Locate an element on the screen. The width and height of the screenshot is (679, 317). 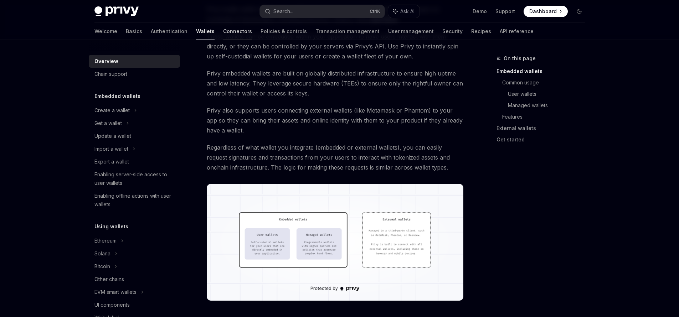
span: Ask AI is located at coordinates (407, 11).